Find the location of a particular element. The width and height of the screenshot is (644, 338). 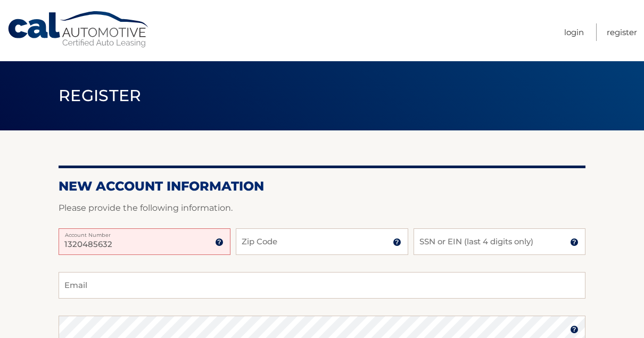

input: SSN or EIN (last 4 digits only) is located at coordinates (499, 241).